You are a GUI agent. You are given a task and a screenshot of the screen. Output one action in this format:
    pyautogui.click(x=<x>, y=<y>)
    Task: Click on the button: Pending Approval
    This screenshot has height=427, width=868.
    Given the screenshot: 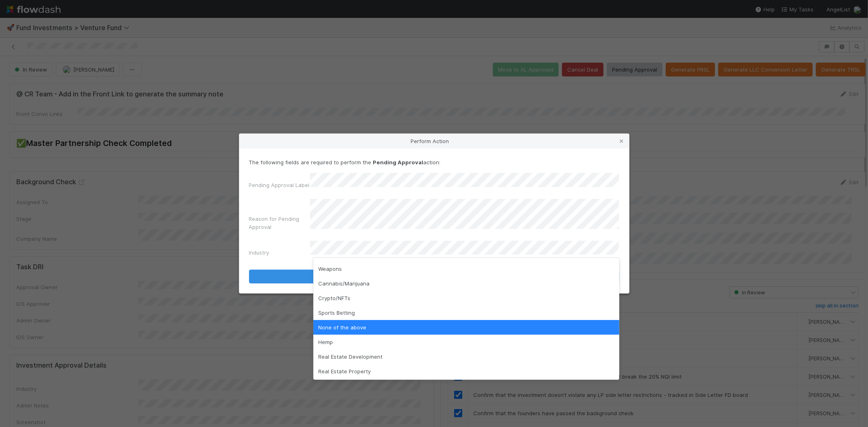 What is the action you would take?
    pyautogui.click(x=434, y=277)
    